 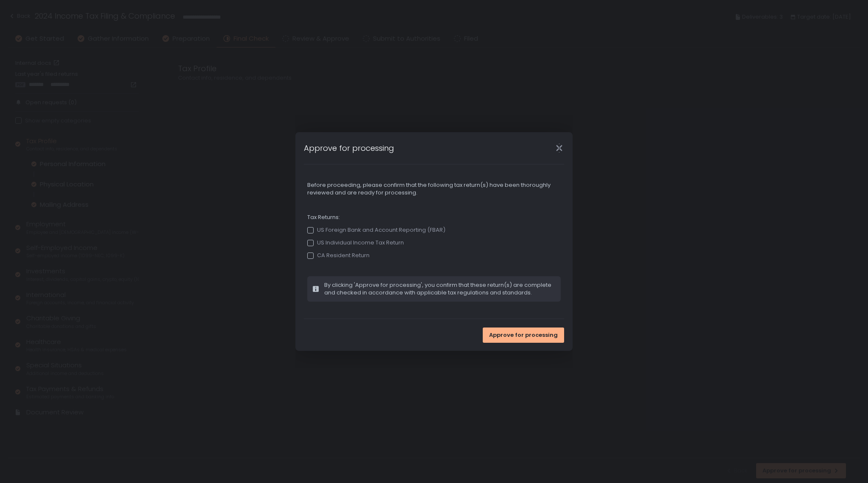 What do you see at coordinates (434, 217) in the screenshot?
I see `span: Tax Returns:` at bounding box center [434, 217].